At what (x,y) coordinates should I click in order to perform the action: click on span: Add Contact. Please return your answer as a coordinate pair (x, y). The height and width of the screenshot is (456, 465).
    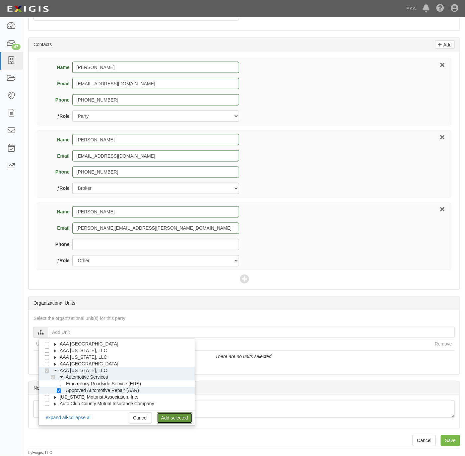
    Looking at the image, I should click on (244, 279).